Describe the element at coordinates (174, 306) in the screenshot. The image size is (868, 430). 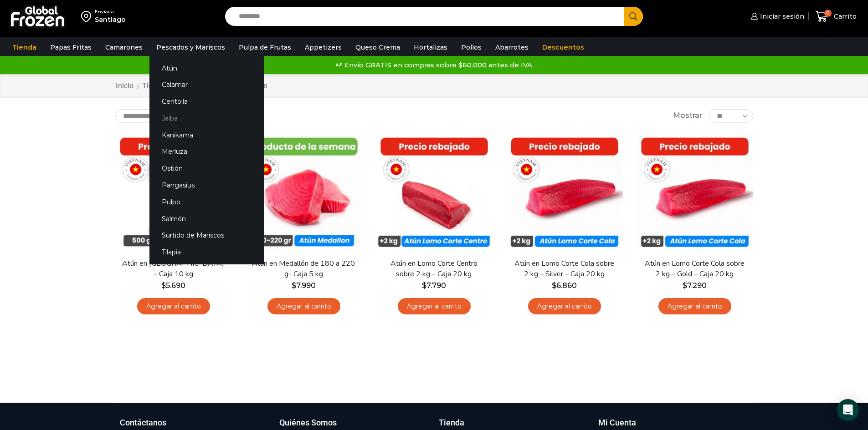
I see `a: Agregar al carrito: “Atún en Trozos - Caja 10 kg”` at that location.